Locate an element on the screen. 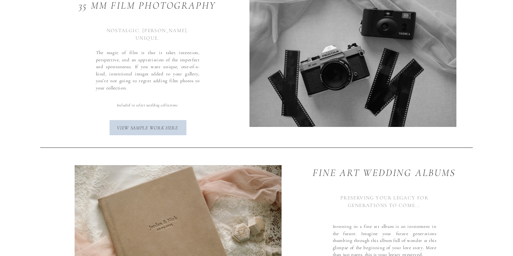 This screenshot has height=256, width=513. p: Included in select wedding collections is located at coordinates (148, 106).